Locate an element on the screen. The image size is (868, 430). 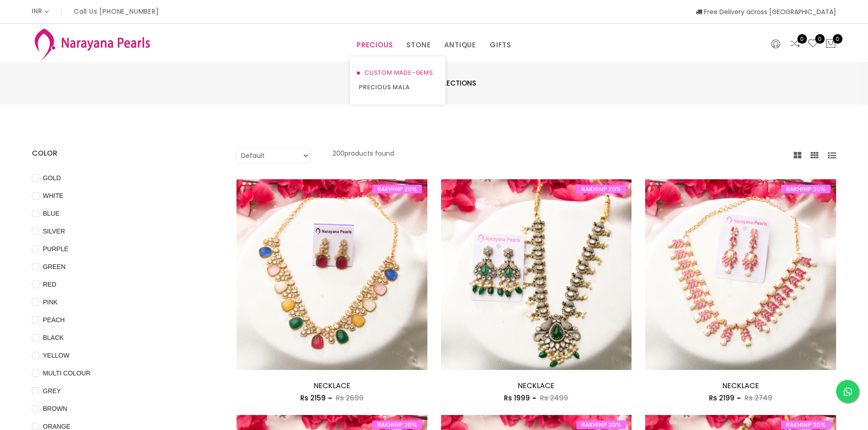
span: Rs 2749 is located at coordinates (758, 397).